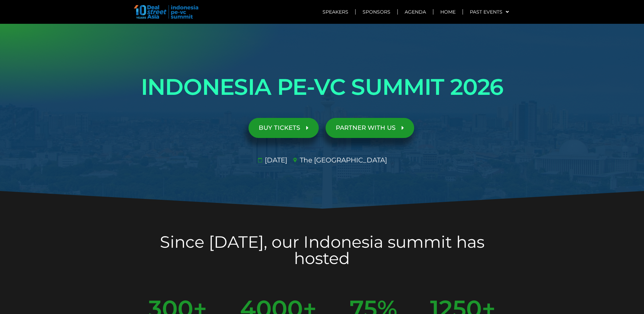 This screenshot has width=644, height=314. What do you see at coordinates (366, 127) in the screenshot?
I see `span: PARTNER WITH US` at bounding box center [366, 127].